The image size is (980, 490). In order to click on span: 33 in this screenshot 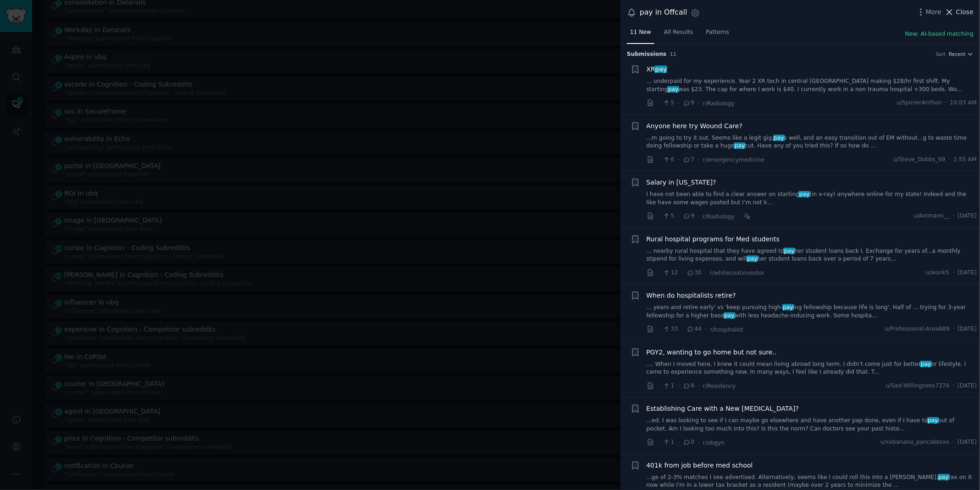, I will do `click(670, 329)`.